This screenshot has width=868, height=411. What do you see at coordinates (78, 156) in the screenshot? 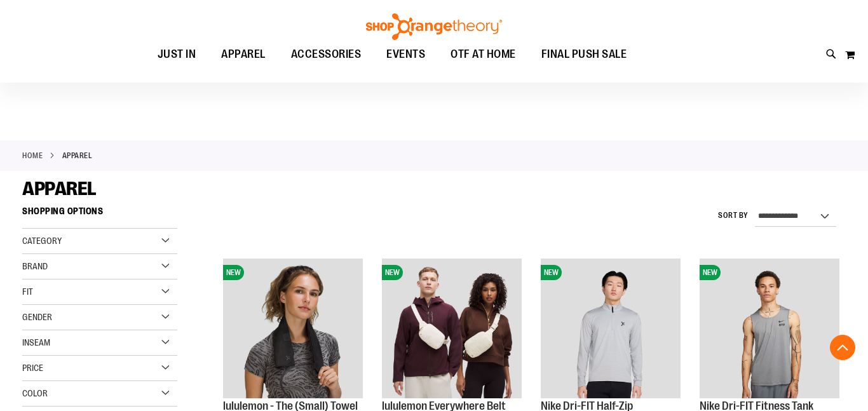
I see `strong: APPAREL` at bounding box center [78, 156].